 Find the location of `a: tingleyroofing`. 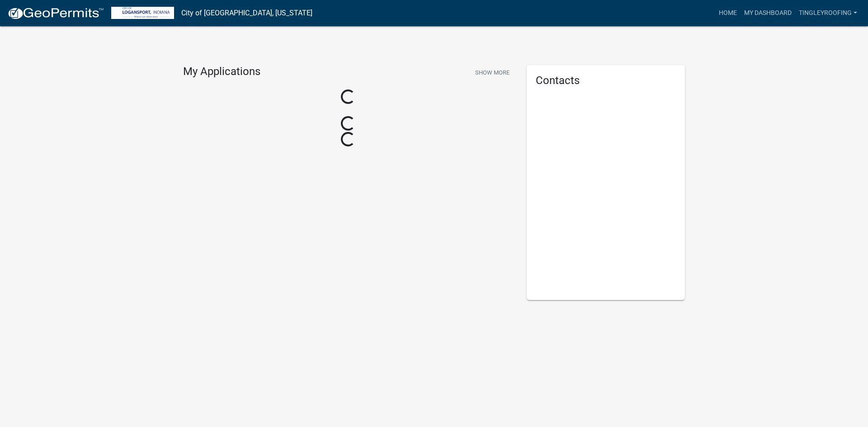

a: tingleyroofing is located at coordinates (828, 13).